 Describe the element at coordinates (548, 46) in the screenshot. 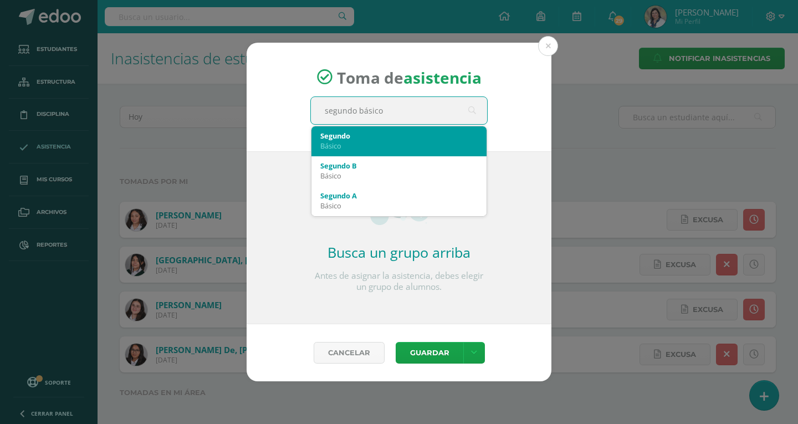

I see `button: Close (Esc)` at that location.